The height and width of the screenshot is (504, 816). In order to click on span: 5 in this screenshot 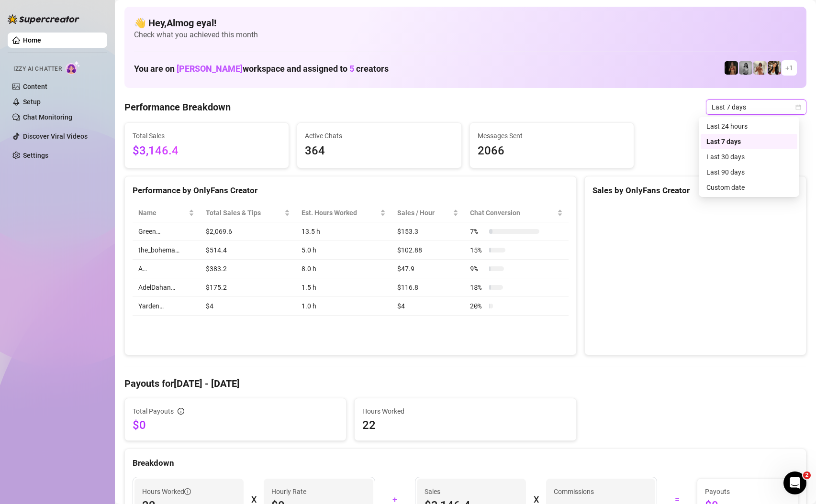, I will do `click(351, 69)`.